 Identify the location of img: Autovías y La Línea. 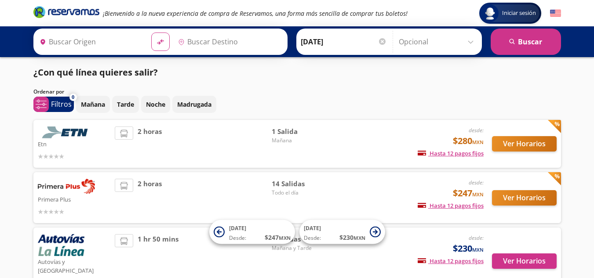
(61, 245).